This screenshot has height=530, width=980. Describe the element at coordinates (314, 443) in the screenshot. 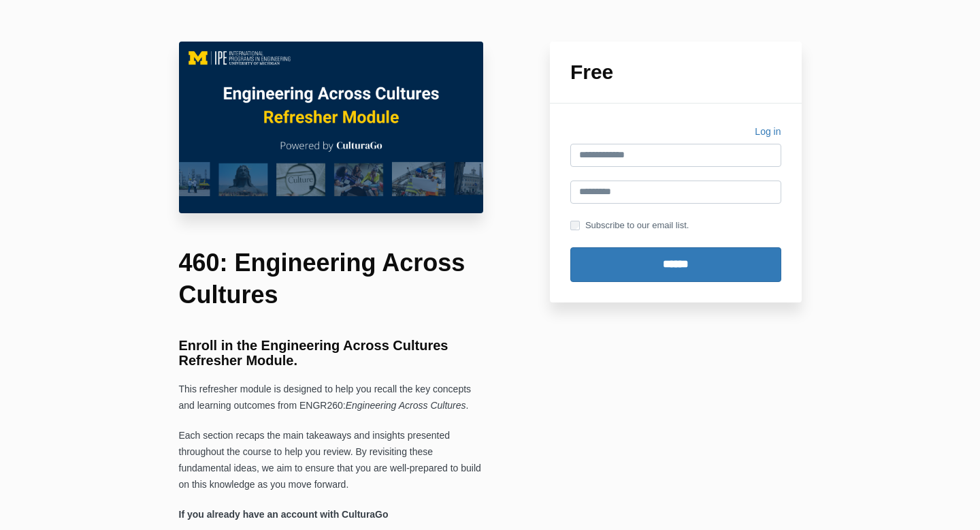

I see `span: Each section recaps the main takeaways and insights presented throughout` at that location.